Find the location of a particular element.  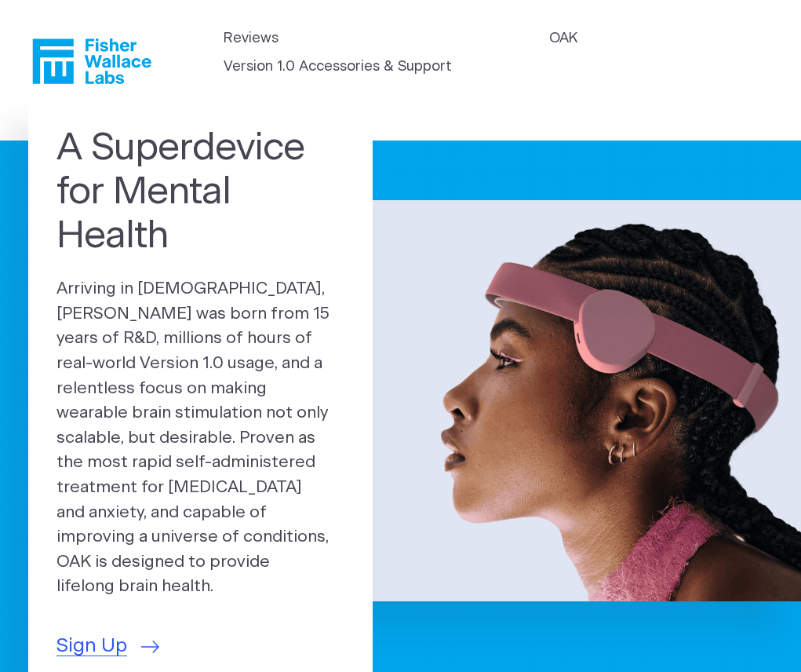

h1: A Superdevice for Mental Health is located at coordinates (200, 192).